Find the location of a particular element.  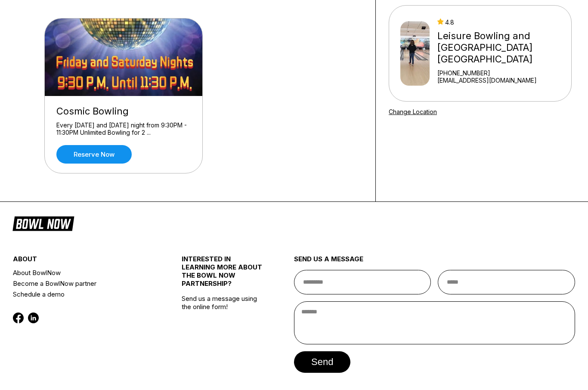

div: send us a message is located at coordinates (434, 262).